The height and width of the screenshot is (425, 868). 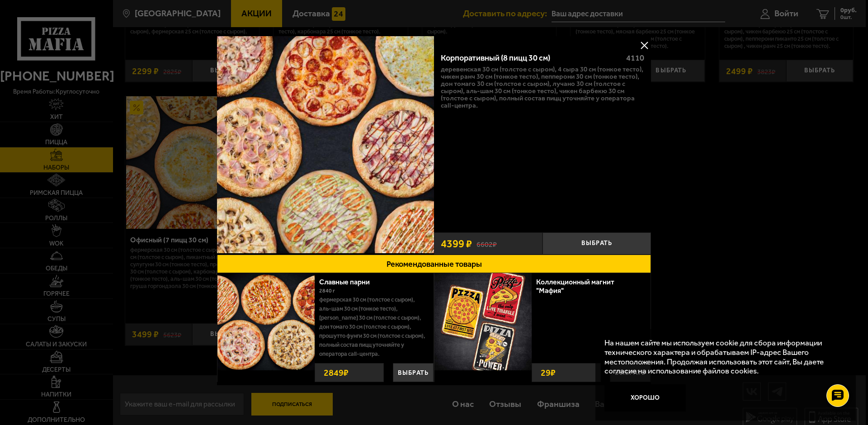 What do you see at coordinates (645, 397) in the screenshot?
I see `button: Хорошо` at bounding box center [645, 397].